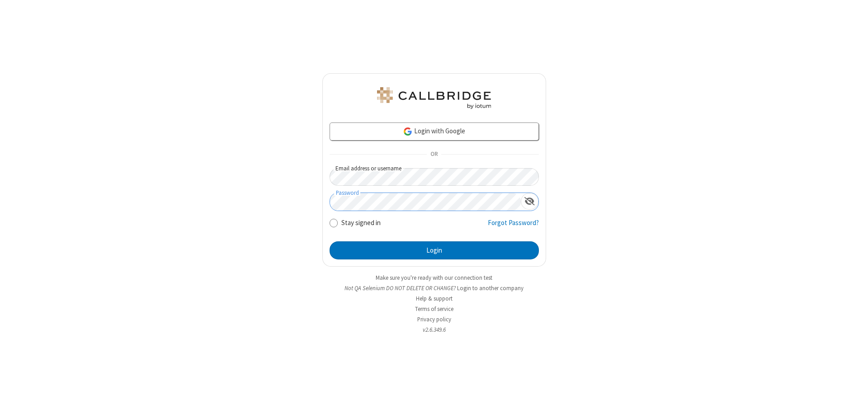 This screenshot has width=868, height=414. Describe the element at coordinates (361, 223) in the screenshot. I see `label: Stay signed in` at that location.